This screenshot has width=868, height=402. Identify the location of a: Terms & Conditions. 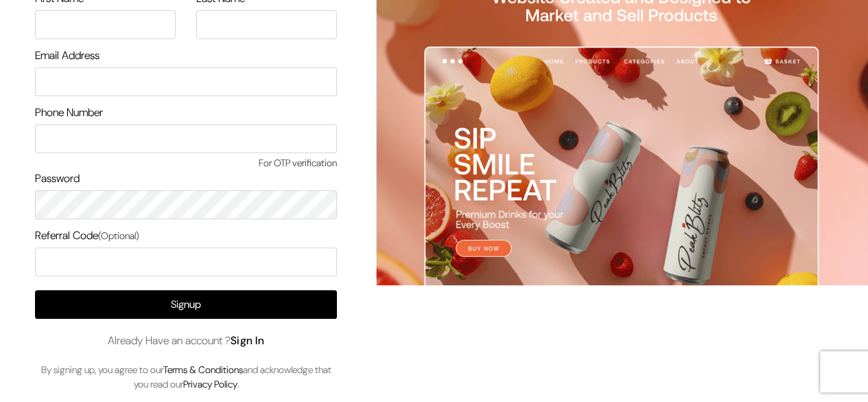
(204, 370).